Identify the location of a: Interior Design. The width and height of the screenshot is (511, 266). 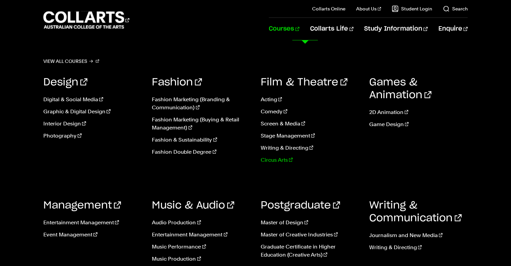
(92, 124).